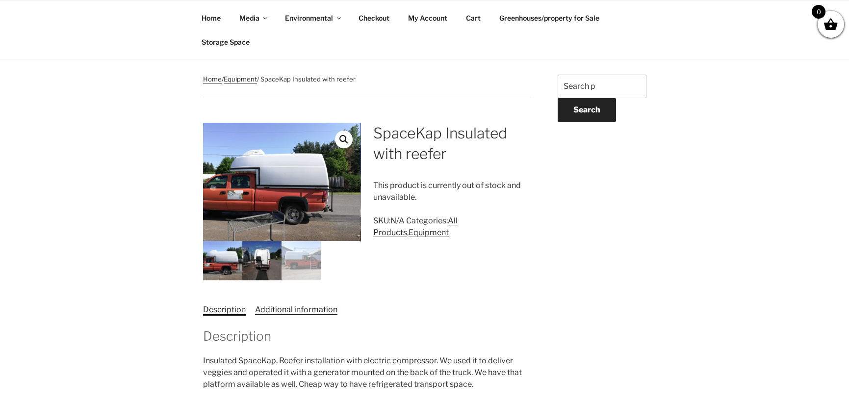 This screenshot has width=849, height=405. Describe the element at coordinates (312, 18) in the screenshot. I see `a: Environmental` at that location.